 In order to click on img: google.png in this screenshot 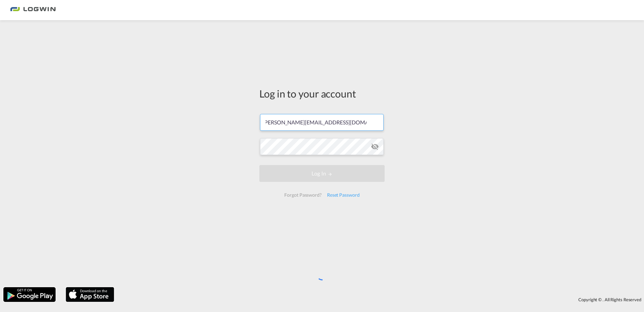, I will do `click(29, 295)`.